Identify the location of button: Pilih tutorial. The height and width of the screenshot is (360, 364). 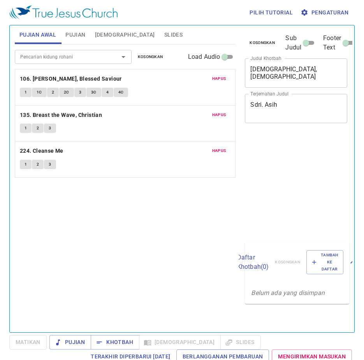
(271, 12).